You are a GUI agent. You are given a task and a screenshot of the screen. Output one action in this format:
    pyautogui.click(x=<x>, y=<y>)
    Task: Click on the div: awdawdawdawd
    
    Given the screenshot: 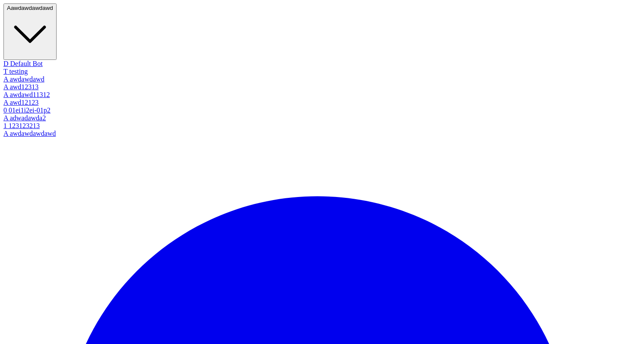 What is the action you would take?
    pyautogui.click(x=317, y=134)
    